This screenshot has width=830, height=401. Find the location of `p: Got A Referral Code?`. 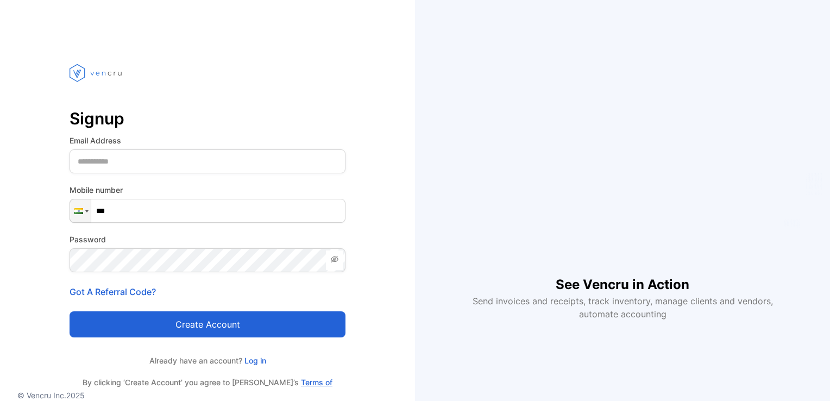

p: Got A Referral Code? is located at coordinates (207, 292).